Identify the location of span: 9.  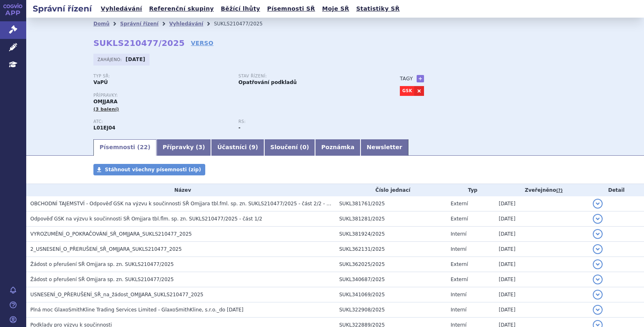
(254, 147).